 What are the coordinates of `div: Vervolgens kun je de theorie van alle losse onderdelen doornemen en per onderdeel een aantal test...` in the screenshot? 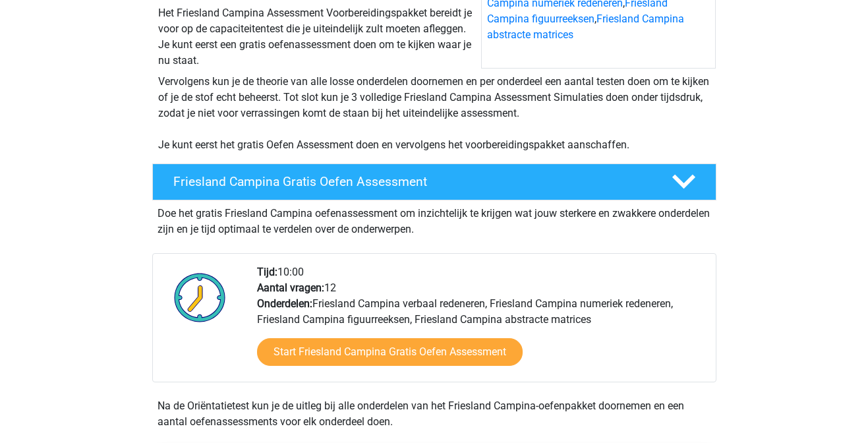 It's located at (434, 113).